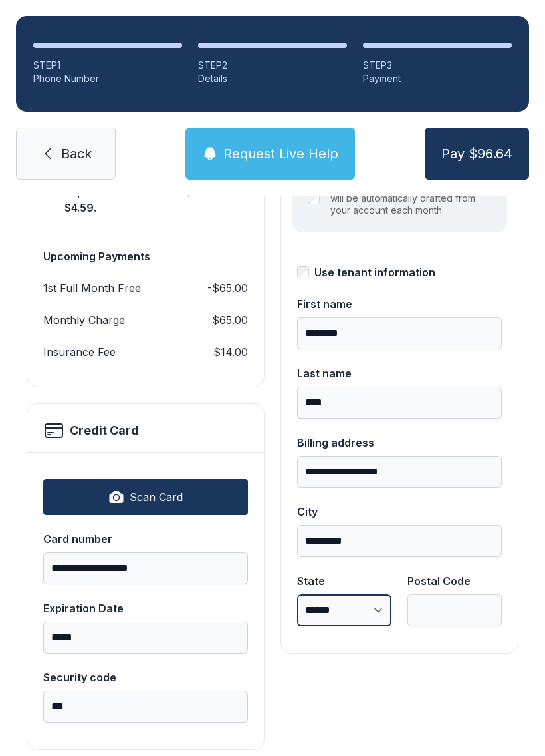 This screenshot has height=756, width=545. What do you see at coordinates (399, 403) in the screenshot?
I see `input: Last name` at bounding box center [399, 403].